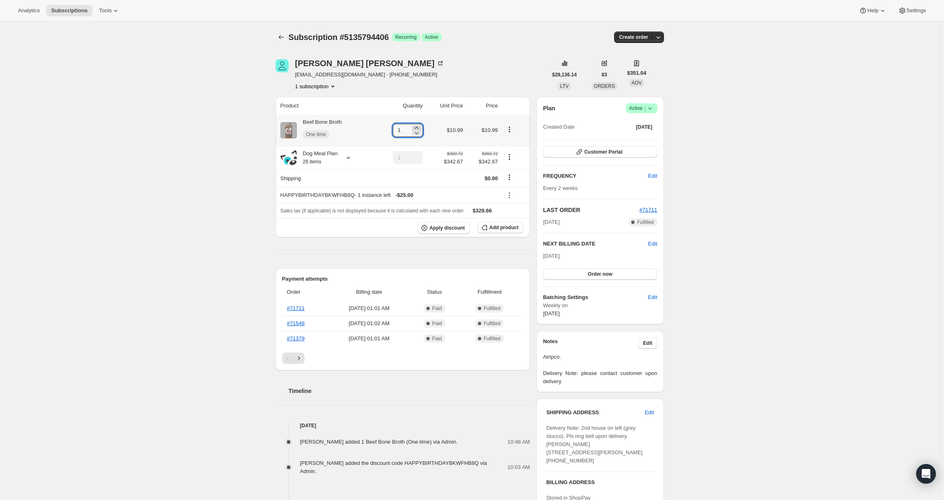  What do you see at coordinates (633, 37) in the screenshot?
I see `span: Create order` at bounding box center [633, 37].